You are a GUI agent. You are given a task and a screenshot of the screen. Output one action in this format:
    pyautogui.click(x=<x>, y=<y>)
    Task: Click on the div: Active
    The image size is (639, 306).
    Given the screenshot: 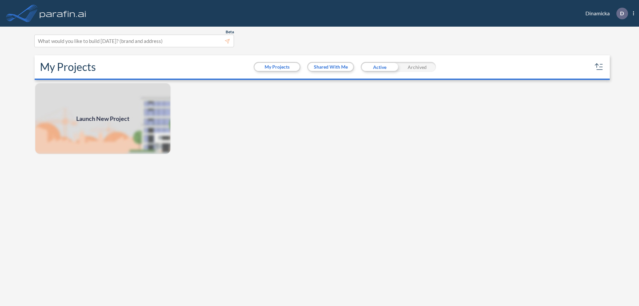 What is the action you would take?
    pyautogui.click(x=379, y=67)
    